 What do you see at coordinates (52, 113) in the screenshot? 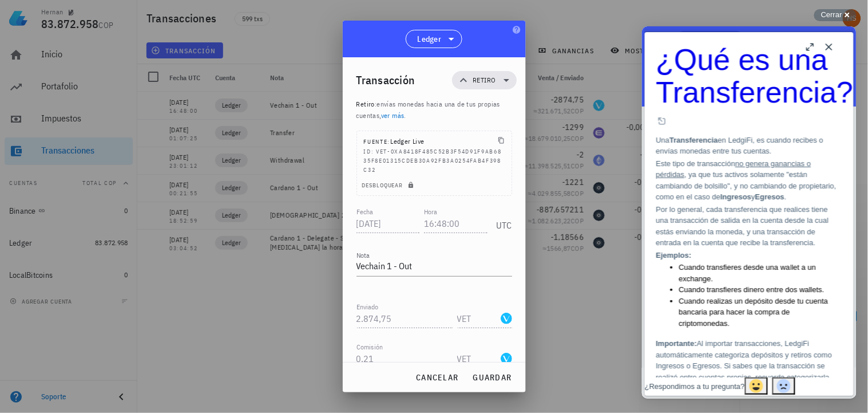
I see `strong: Transferencia` at bounding box center [52, 113].